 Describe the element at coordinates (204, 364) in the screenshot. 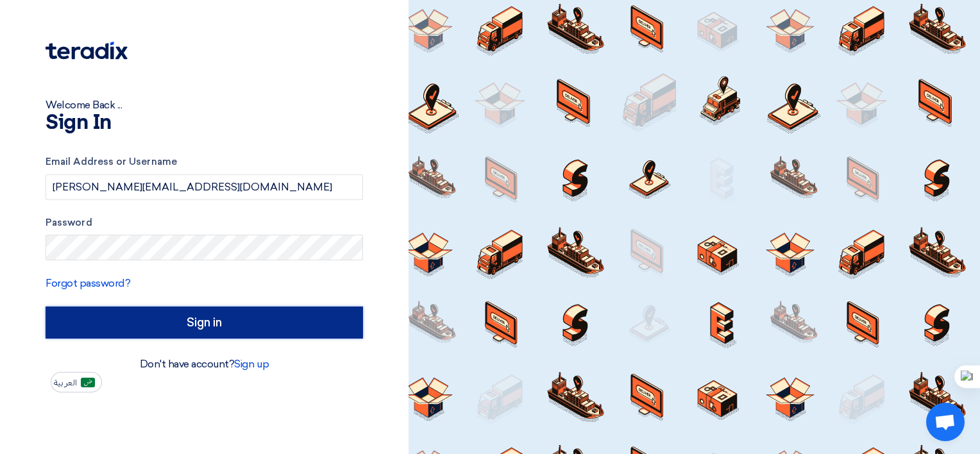

I see `div: Don't have account?` at that location.